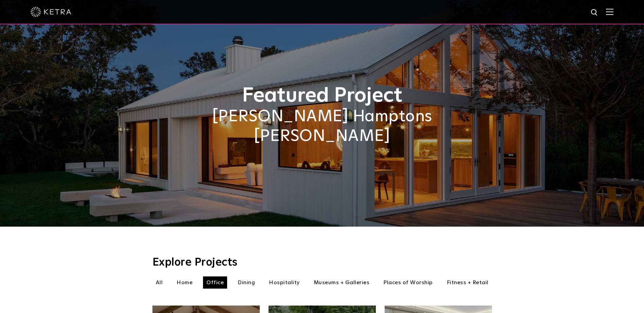  Describe the element at coordinates (185, 282) in the screenshot. I see `li: Home` at that location.